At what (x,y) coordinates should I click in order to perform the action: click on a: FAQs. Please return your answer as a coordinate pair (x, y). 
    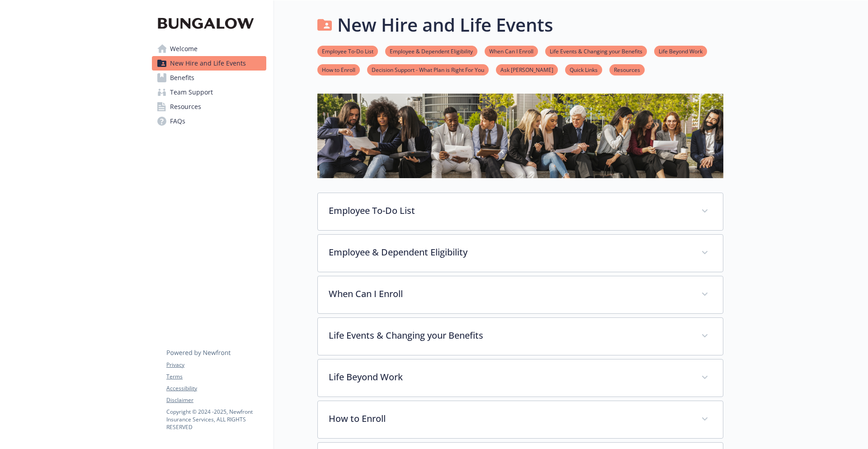
    Looking at the image, I should click on (209, 121).